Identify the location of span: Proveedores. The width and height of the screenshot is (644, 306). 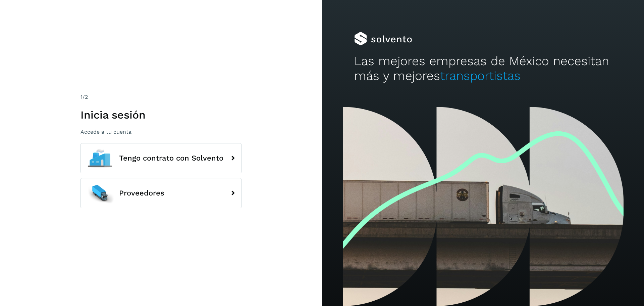
(142, 193).